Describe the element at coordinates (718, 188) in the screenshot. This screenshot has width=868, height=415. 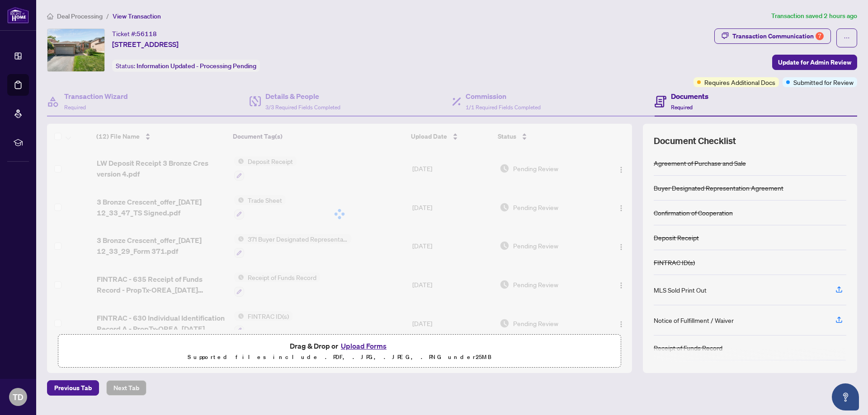
I see `div: Buyer Designated Representation Agreement` at that location.